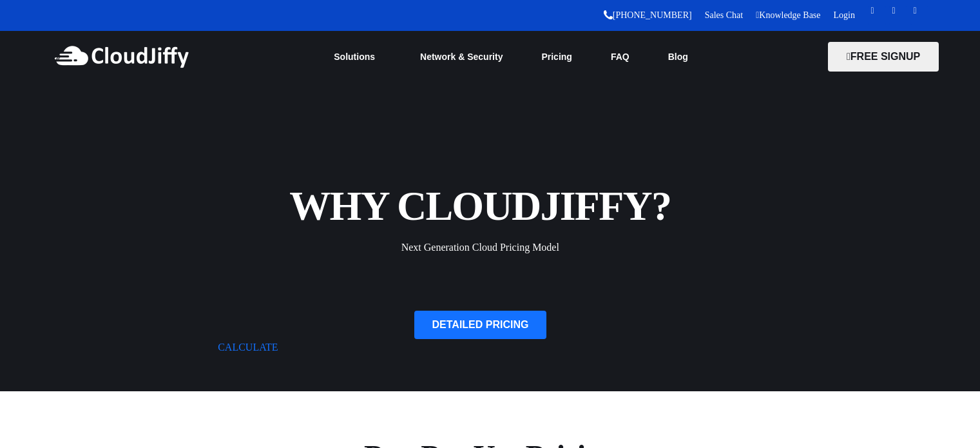  I want to click on a: Sales Chat, so click(724, 15).